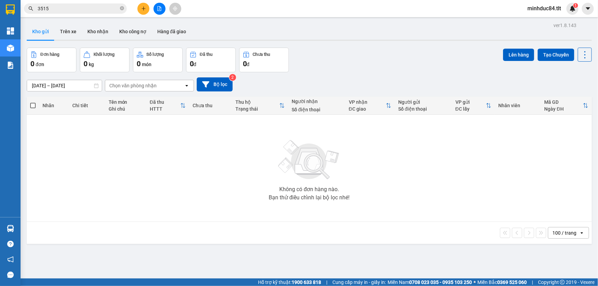 This screenshot has width=598, height=286. Describe the element at coordinates (518, 106) in the screenshot. I see `div: Nhân viên` at that location.